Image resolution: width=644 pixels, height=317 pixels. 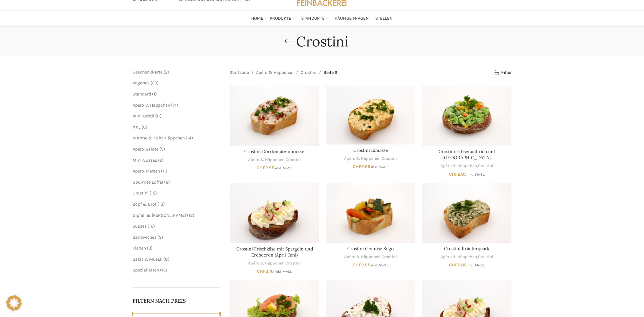 I want to click on span: 2, so click(x=166, y=72).